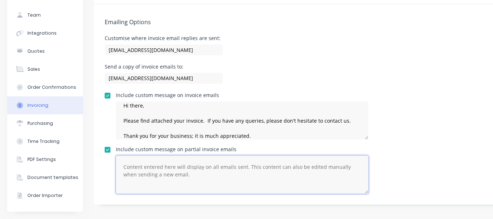 This screenshot has width=493, height=219. Describe the element at coordinates (45, 142) in the screenshot. I see `button: Time Tracking` at that location.